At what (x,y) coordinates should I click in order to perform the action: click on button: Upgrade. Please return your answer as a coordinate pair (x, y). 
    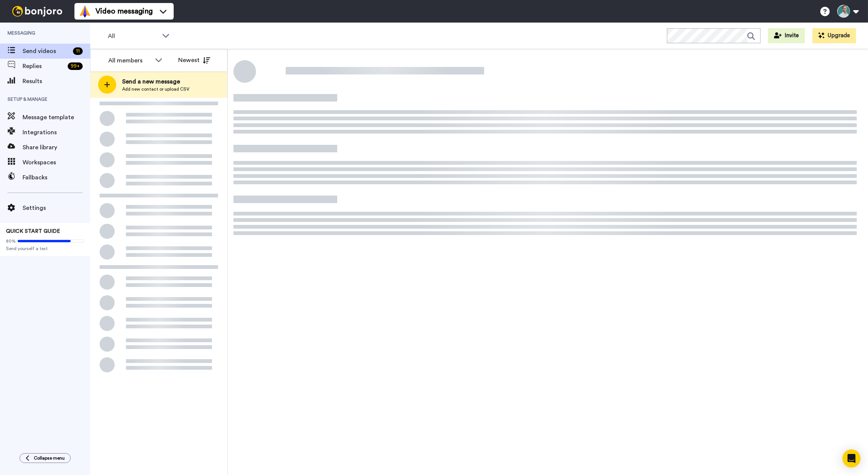
    Looking at the image, I should click on (834, 36).